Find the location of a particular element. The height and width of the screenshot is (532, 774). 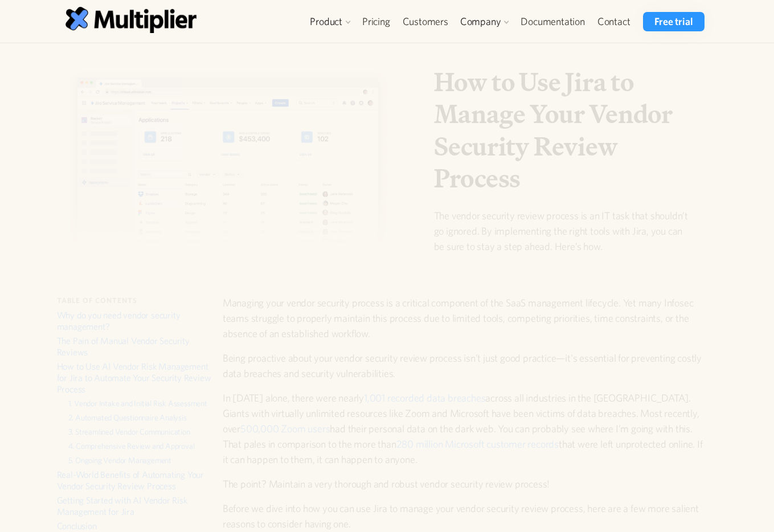

a: 280 million Microsoft customer records is located at coordinates (477, 443).